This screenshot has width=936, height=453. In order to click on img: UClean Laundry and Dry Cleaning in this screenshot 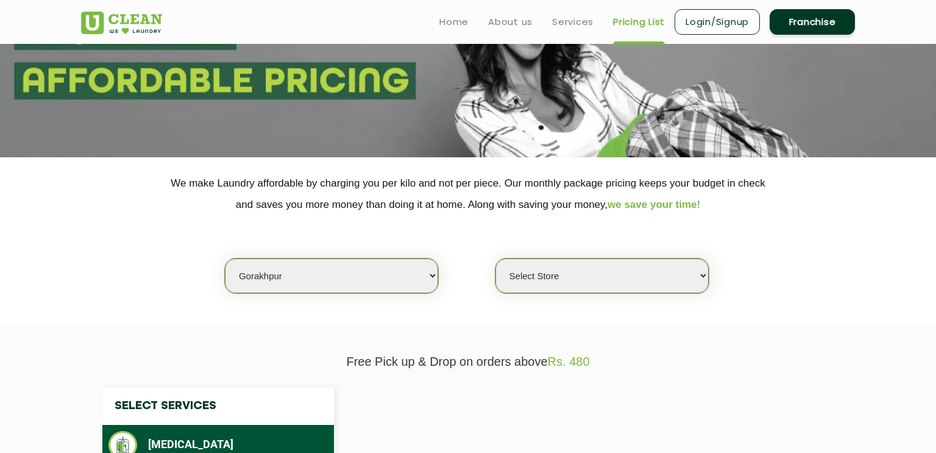, I will do `click(121, 23)`.